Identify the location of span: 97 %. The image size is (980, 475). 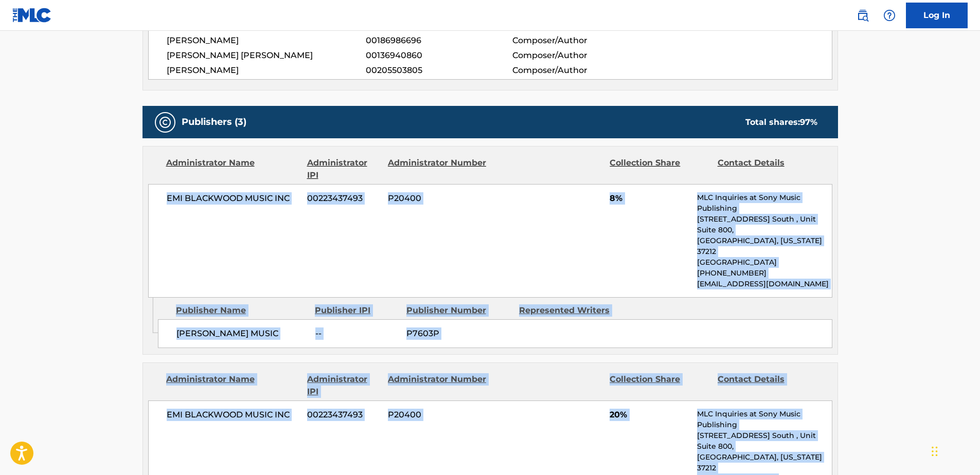
(809, 122).